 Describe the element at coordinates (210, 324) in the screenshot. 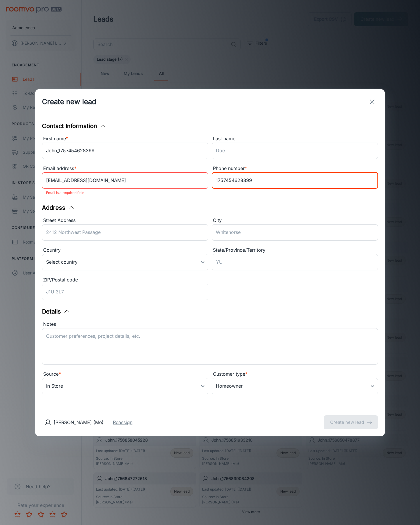

I see `div: Notes` at that location.